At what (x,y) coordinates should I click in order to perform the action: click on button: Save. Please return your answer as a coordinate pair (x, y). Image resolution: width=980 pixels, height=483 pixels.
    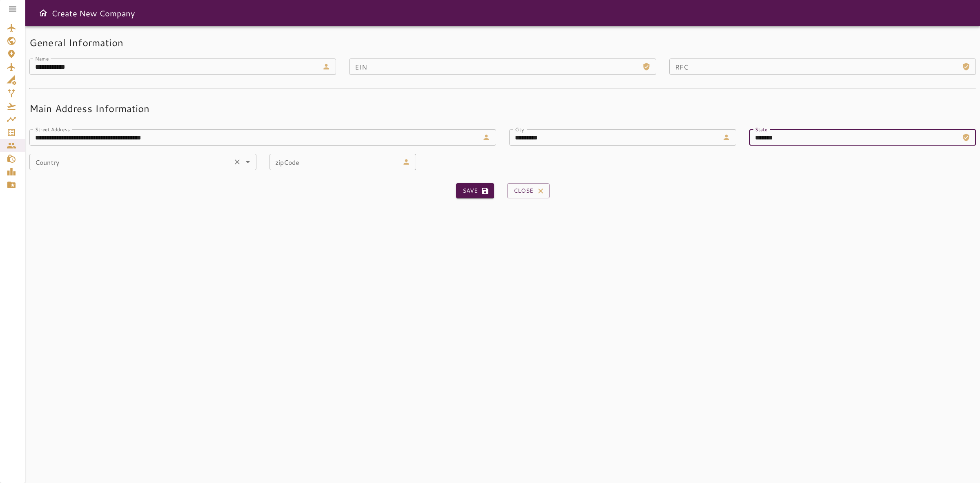
    Looking at the image, I should click on (475, 190).